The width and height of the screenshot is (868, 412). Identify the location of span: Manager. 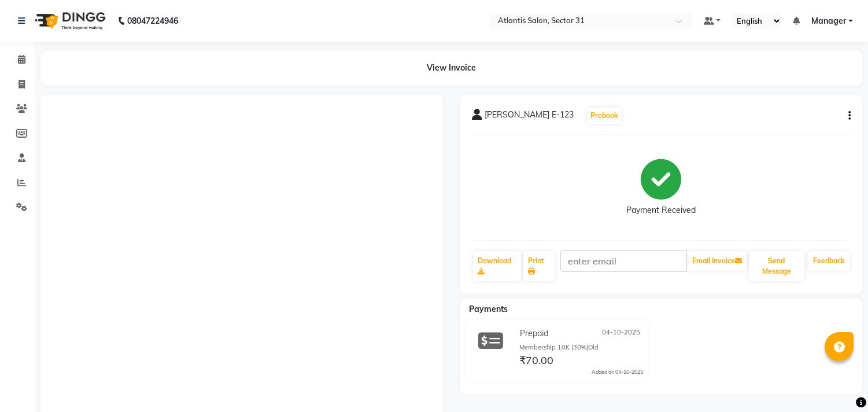
(829, 21).